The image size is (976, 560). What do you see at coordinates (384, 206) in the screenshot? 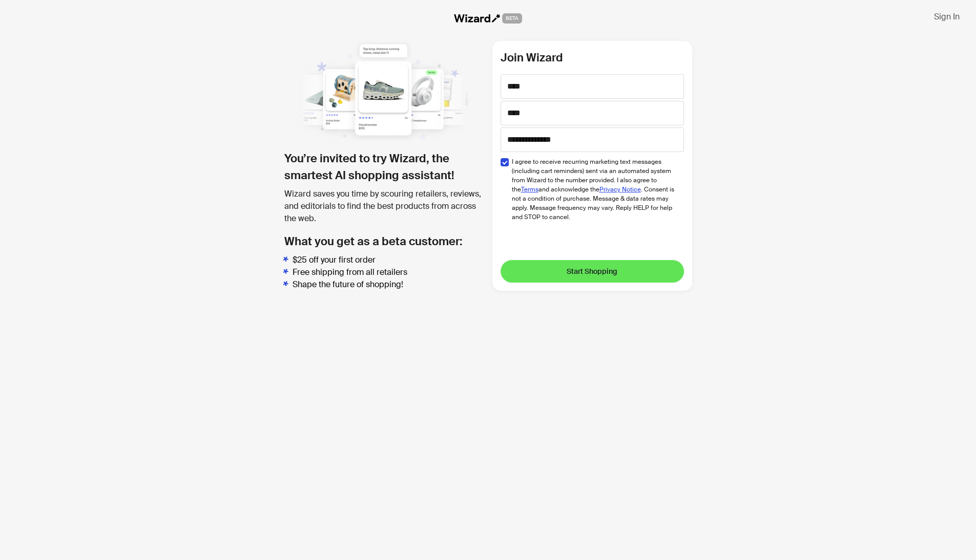
I see `div: Wizard saves you time by scouring retailers, reviews, and editorials to find the best products fr...` at bounding box center [384, 206].